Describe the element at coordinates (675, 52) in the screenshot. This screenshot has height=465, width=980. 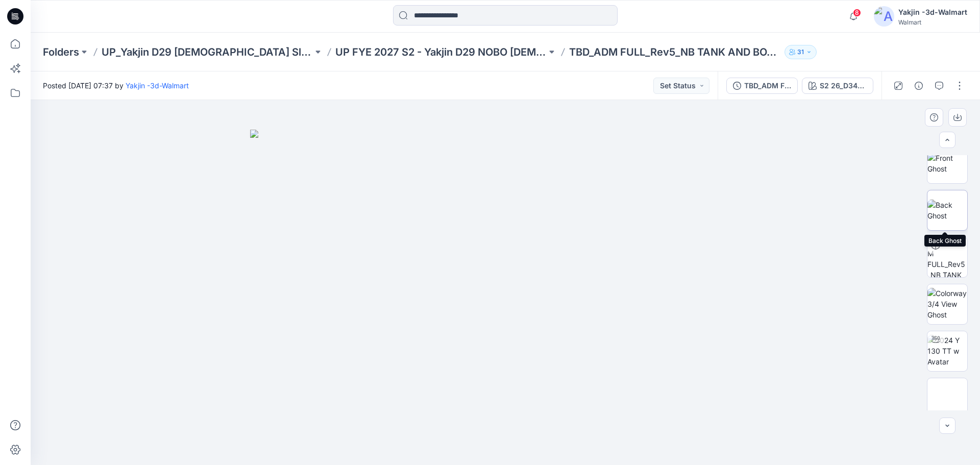
I see `p: TBD_ADM FULL_Rev5_NB TANK AND BOXER SET` at that location.